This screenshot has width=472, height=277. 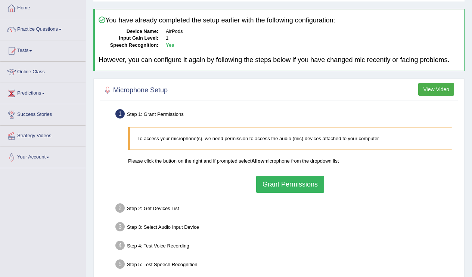 I want to click on div: Step 3: Select Audio Input Device, so click(x=287, y=228).